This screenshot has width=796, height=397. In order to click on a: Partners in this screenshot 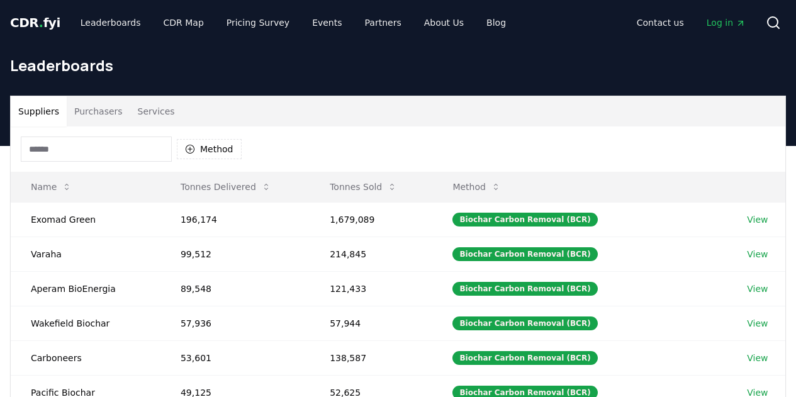, I will do `click(383, 23)`.